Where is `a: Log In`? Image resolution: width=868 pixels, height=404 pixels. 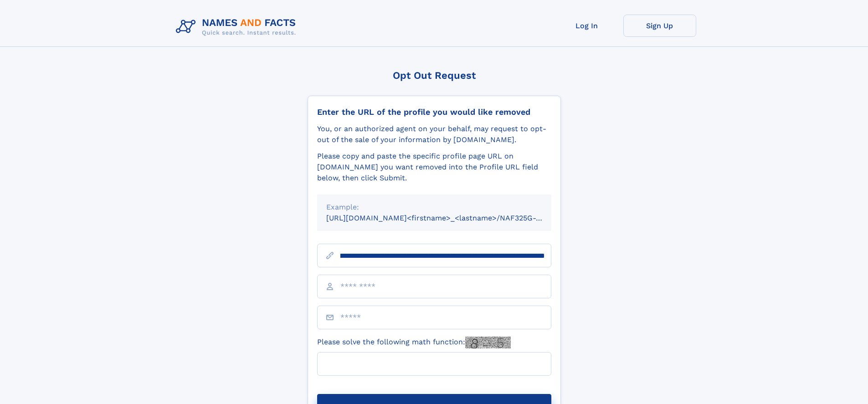
a: Log In is located at coordinates (587, 25).